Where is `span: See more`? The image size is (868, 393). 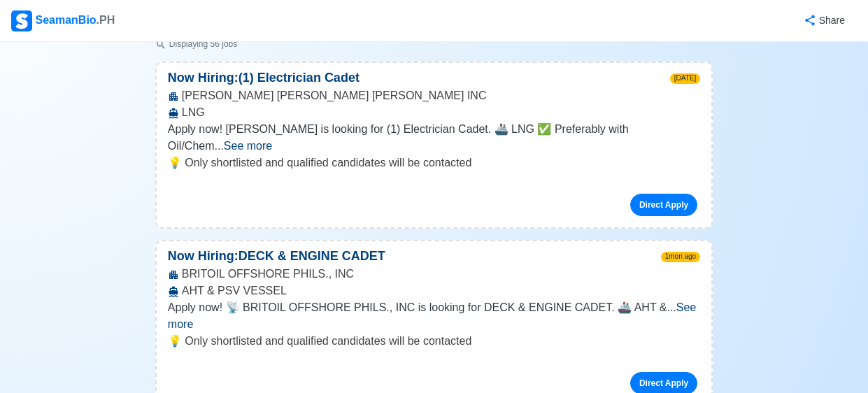 span: See more is located at coordinates (247, 145).